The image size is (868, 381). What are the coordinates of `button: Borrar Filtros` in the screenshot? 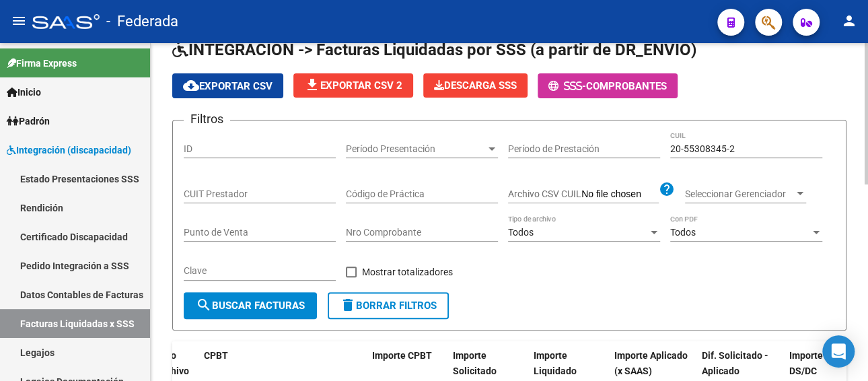 It's located at (388, 306).